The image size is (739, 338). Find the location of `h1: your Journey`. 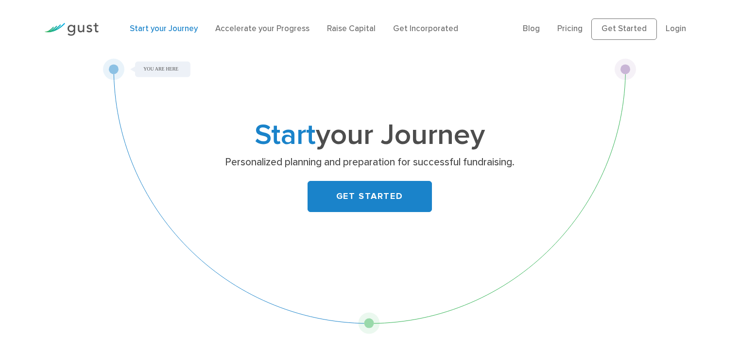

h1: your Journey is located at coordinates (370, 135).